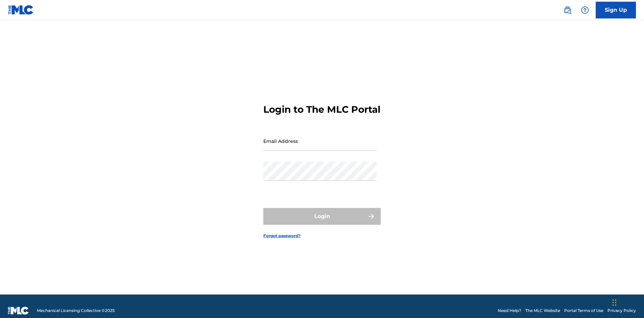 This screenshot has height=318, width=644. Describe the element at coordinates (585, 11) in the screenshot. I see `div: Help` at that location.